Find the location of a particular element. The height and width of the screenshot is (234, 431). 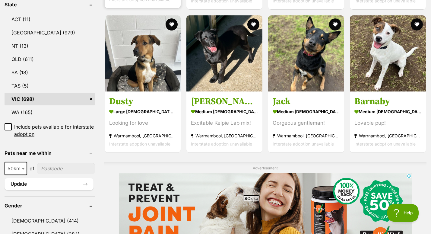

a: SA (18) is located at coordinates (50, 72).